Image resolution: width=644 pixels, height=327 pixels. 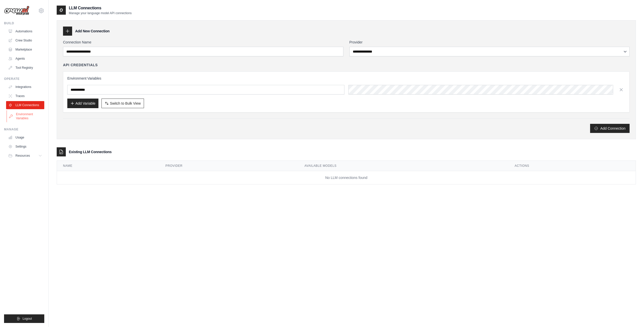 I want to click on button: Add Connection, so click(x=609, y=128).